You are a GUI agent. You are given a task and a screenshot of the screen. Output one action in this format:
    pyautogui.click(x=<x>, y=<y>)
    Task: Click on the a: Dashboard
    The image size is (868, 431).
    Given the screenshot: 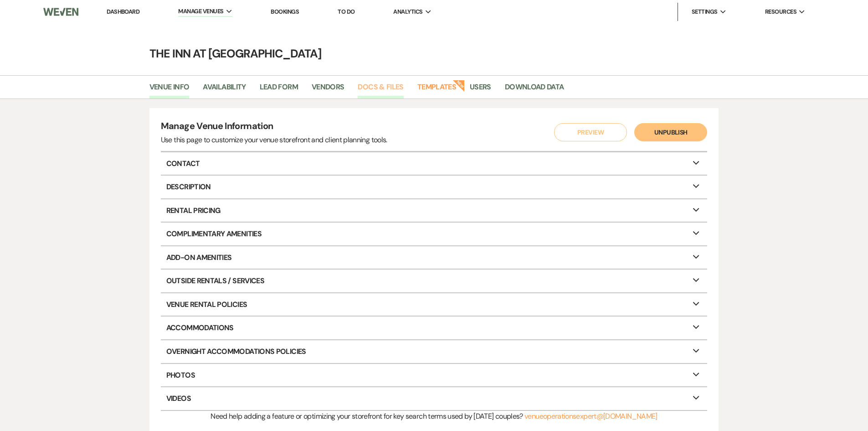 What is the action you would take?
    pyautogui.click(x=123, y=11)
    